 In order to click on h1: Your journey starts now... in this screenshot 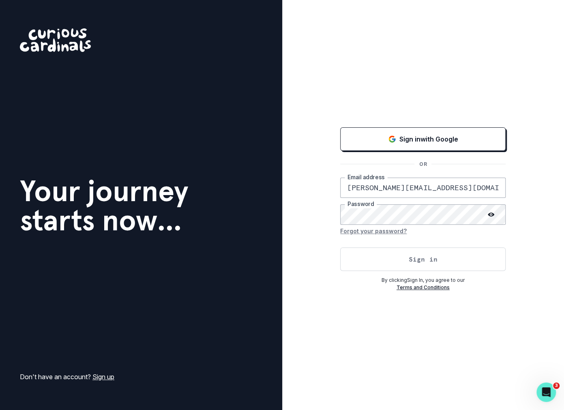, I will do `click(104, 206)`.